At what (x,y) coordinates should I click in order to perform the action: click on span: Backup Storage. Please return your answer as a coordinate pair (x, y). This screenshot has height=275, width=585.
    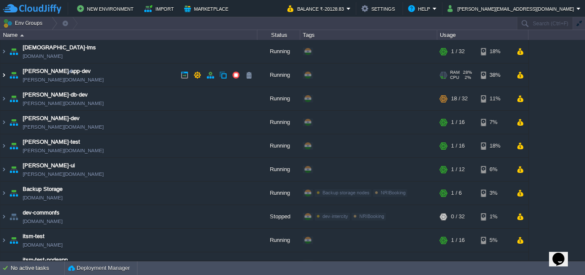
    Looking at the image, I should click on (42, 189).